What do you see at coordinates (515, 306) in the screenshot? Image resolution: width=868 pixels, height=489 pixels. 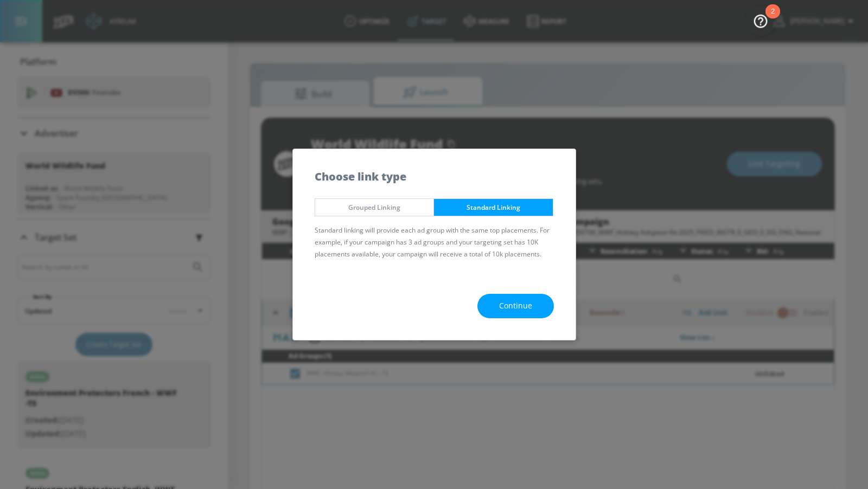 I see `span: Continue` at bounding box center [515, 306].